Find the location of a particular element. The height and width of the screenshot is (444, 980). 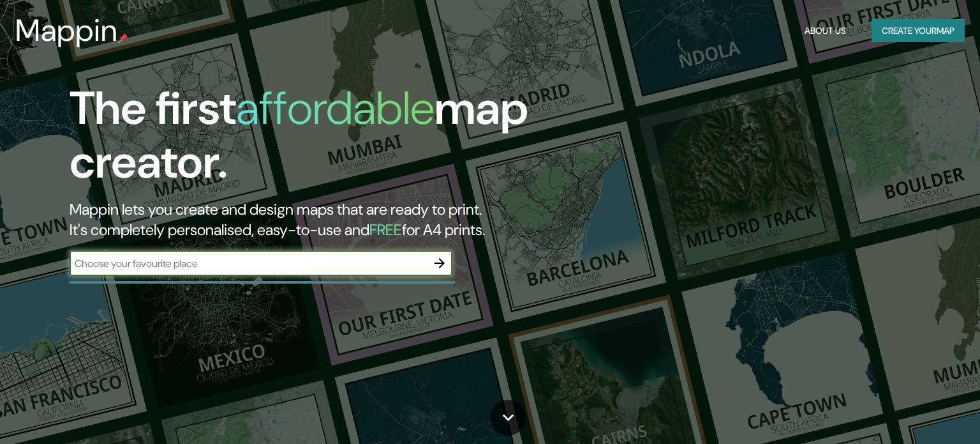

img: mappin-pin is located at coordinates (123, 38).